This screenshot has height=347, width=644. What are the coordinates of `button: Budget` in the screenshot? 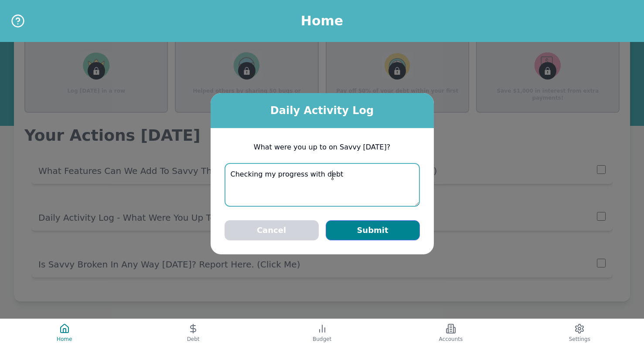 It's located at (322, 333).